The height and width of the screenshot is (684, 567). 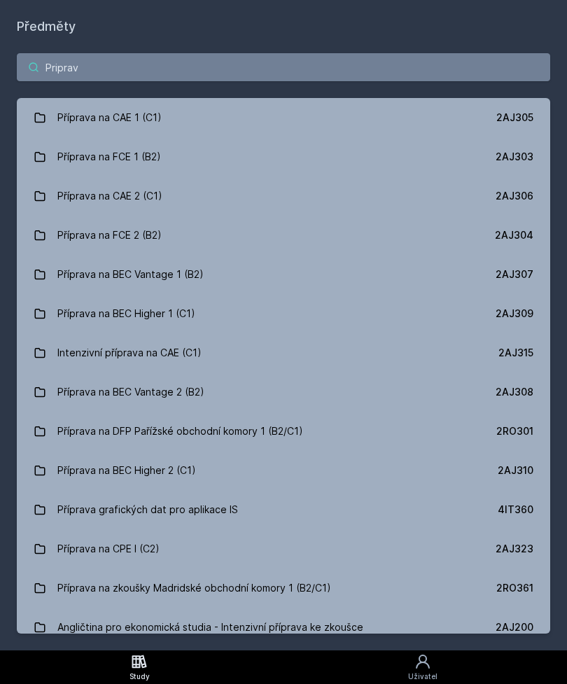 What do you see at coordinates (283, 235) in the screenshot?
I see `a: Příprava na FCE 2 (B2) 2AJ304` at bounding box center [283, 235].